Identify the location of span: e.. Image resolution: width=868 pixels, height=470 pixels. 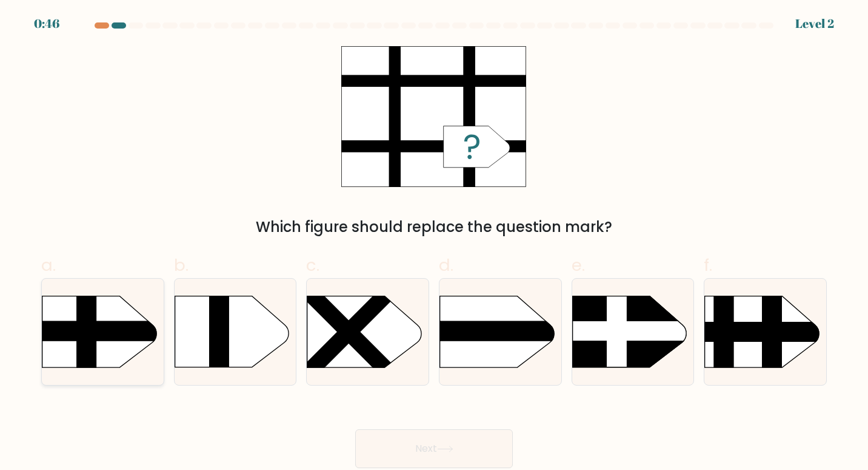
(578, 265).